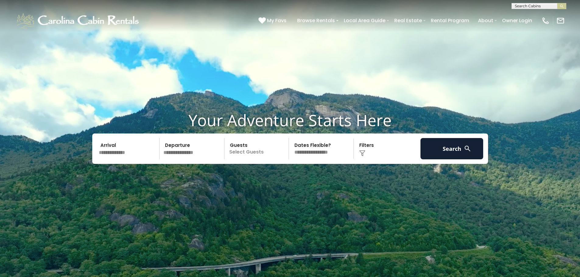  Describe the element at coordinates (408, 20) in the screenshot. I see `a: Real Estate` at that location.